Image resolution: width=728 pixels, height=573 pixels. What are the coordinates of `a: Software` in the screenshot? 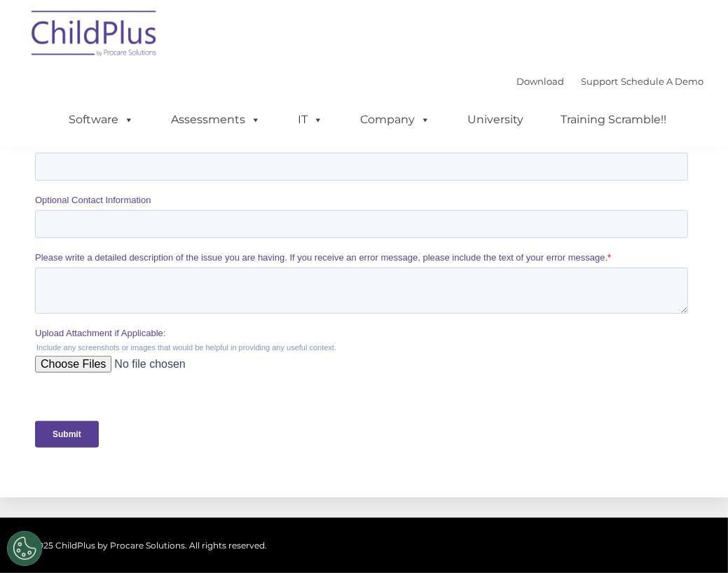 It's located at (102, 120).